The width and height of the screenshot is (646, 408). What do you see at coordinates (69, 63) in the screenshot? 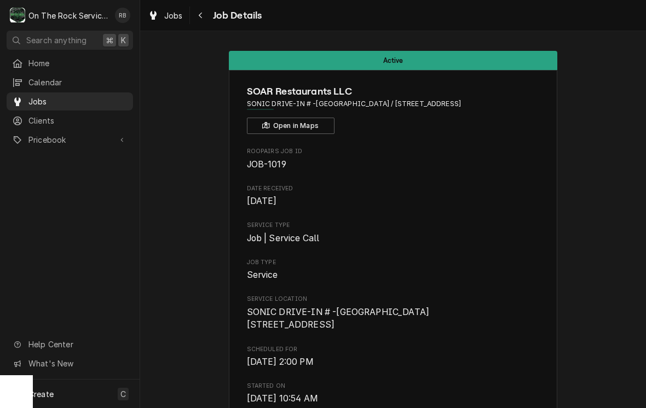
I see `a: Home` at bounding box center [69, 63].